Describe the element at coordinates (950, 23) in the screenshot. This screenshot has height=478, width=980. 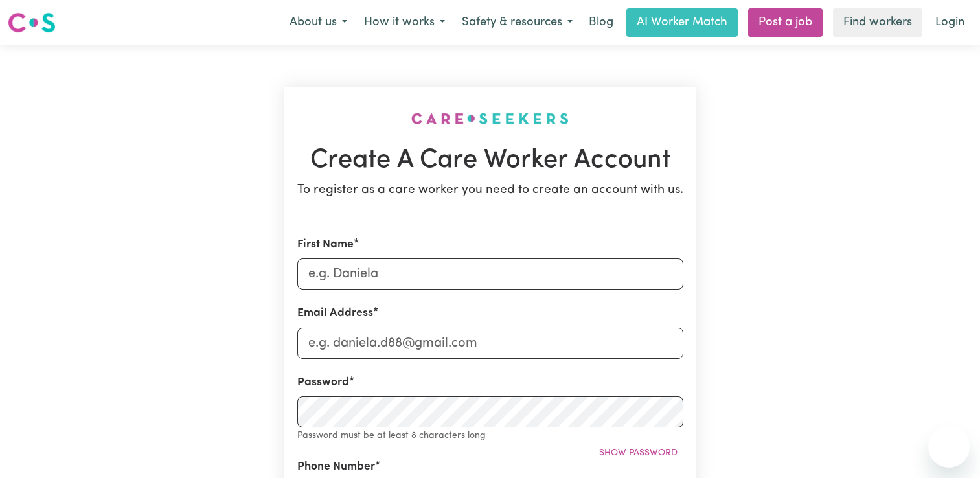
I see `a: Login` at that location.